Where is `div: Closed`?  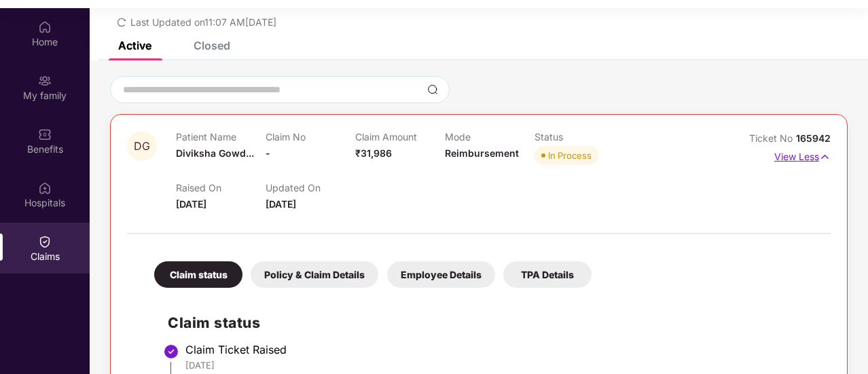 div: Closed is located at coordinates (212, 45).